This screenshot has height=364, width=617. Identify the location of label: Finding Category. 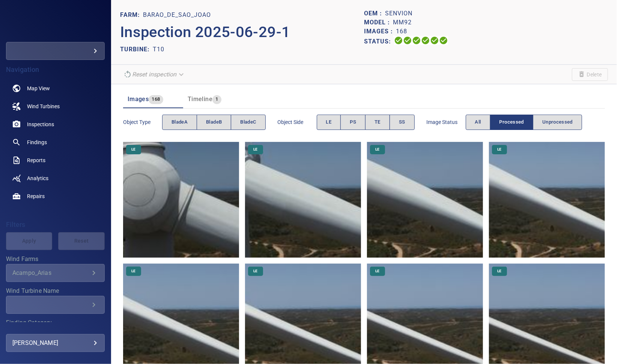
(55, 323).